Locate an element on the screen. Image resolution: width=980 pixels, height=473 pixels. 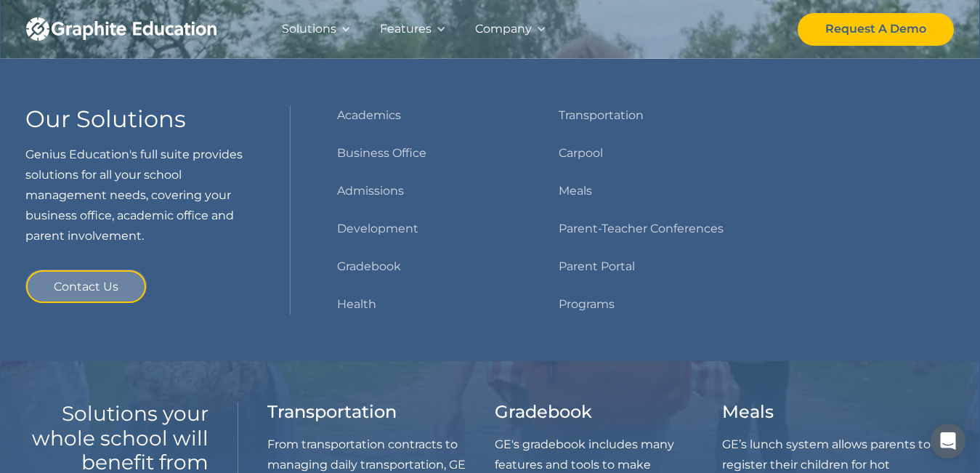
a: Parent Portal is located at coordinates (597, 267).